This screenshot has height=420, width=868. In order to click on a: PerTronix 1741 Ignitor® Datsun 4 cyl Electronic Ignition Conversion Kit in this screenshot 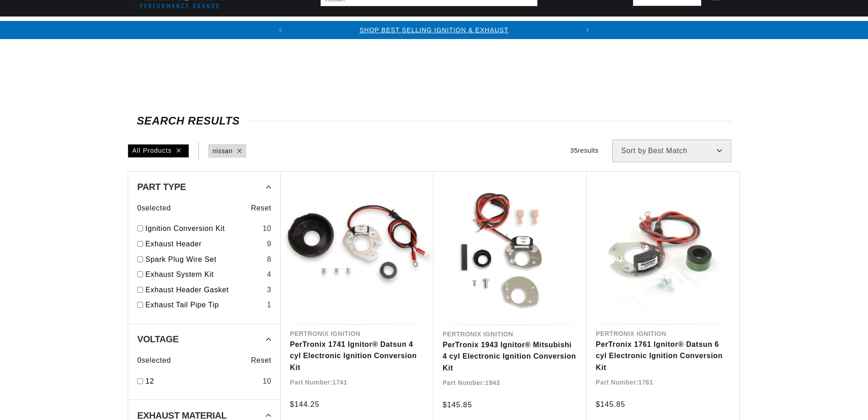, I will do `click(357, 356)`.